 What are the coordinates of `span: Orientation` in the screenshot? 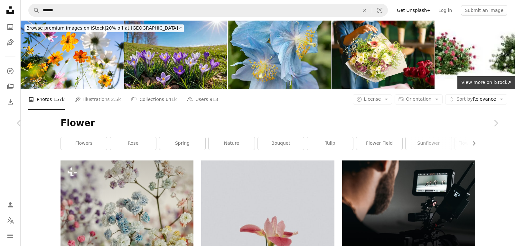 It's located at (418, 99).